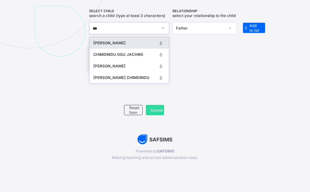 The width and height of the screenshot is (310, 192). What do you see at coordinates (127, 15) in the screenshot?
I see `span: Search a child (type at least 3 characters)` at bounding box center [127, 15].